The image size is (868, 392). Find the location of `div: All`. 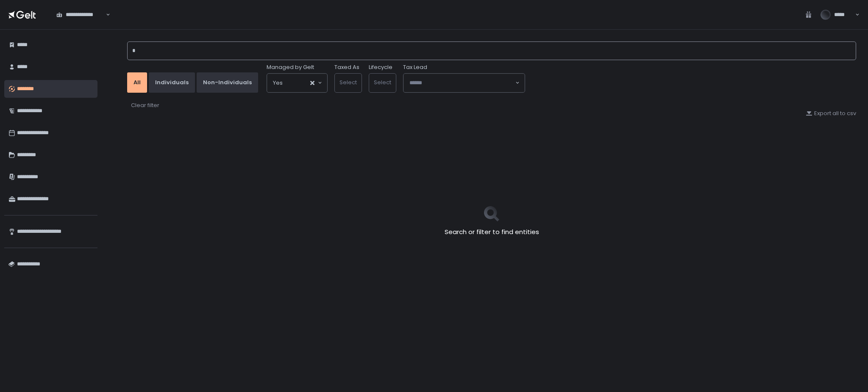

div: All is located at coordinates (137, 83).